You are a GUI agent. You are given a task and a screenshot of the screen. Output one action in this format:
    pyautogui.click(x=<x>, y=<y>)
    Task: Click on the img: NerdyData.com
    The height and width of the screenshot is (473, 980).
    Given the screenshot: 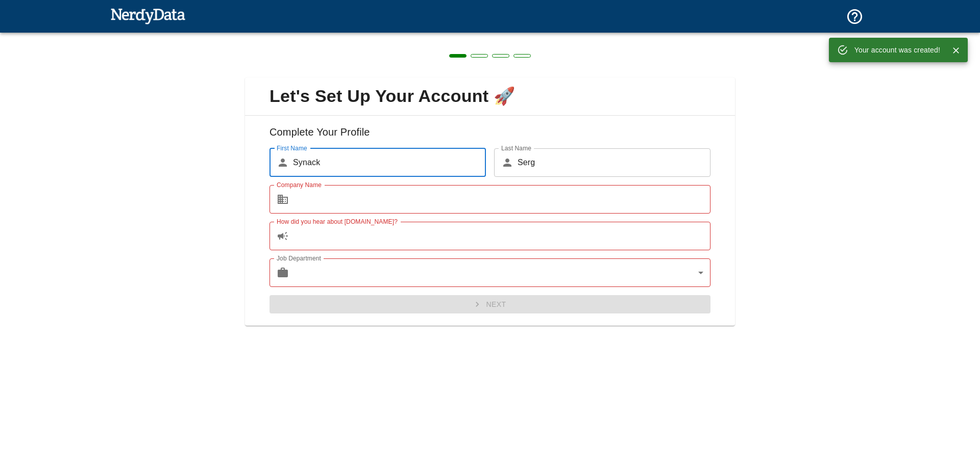 What is the action you would take?
    pyautogui.click(x=148, y=16)
    